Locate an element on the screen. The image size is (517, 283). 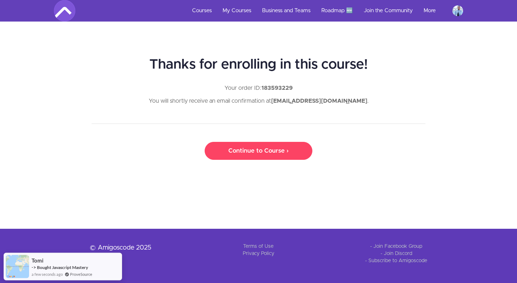
a: Terms of Use is located at coordinates (258, 246).